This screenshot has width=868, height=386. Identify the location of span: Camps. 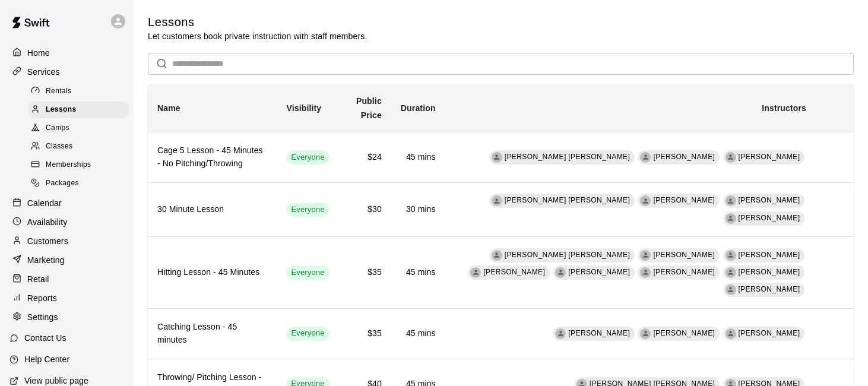
(58, 128).